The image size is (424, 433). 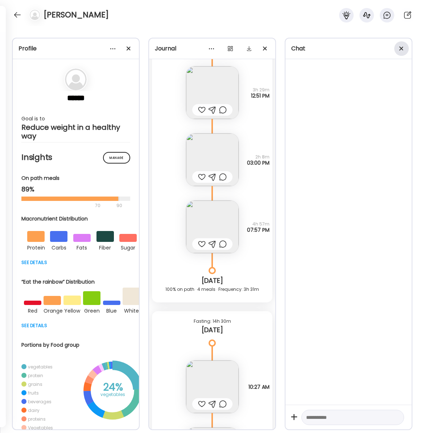 I want to click on img: images%2F5ct1w3H5RBdDVsH27fnohfK00Eh1%2FGcbyOEJYMbEoaAZeACYQ%2FpEAftNtHW1B9Y0V1sKiQ_240, so click(x=212, y=160).